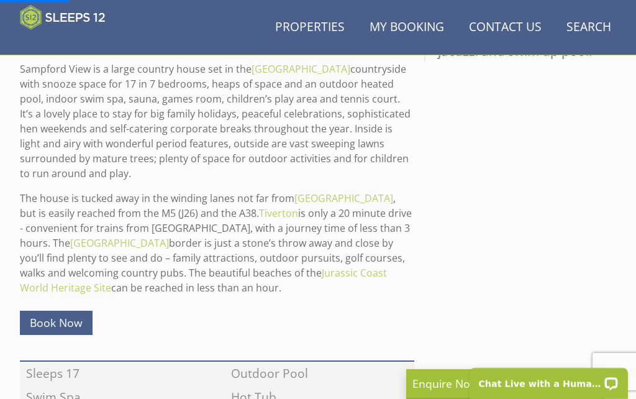 This screenshot has height=399, width=636. Describe the element at coordinates (310, 27) in the screenshot. I see `a: Properties` at that location.